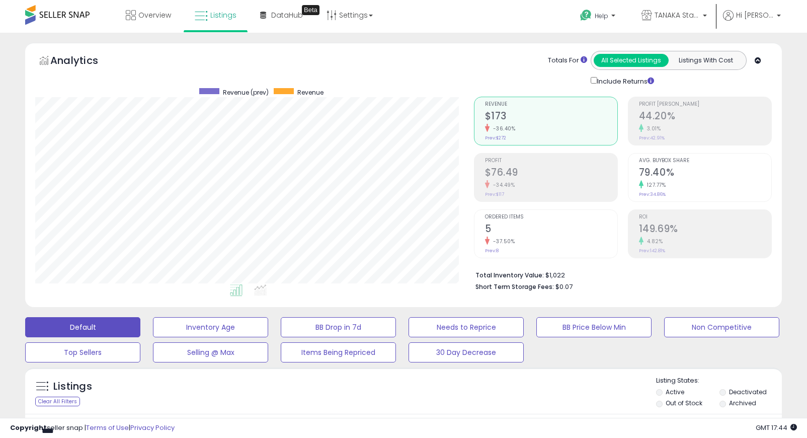  I want to click on small: Prev: $272, so click(496, 138).